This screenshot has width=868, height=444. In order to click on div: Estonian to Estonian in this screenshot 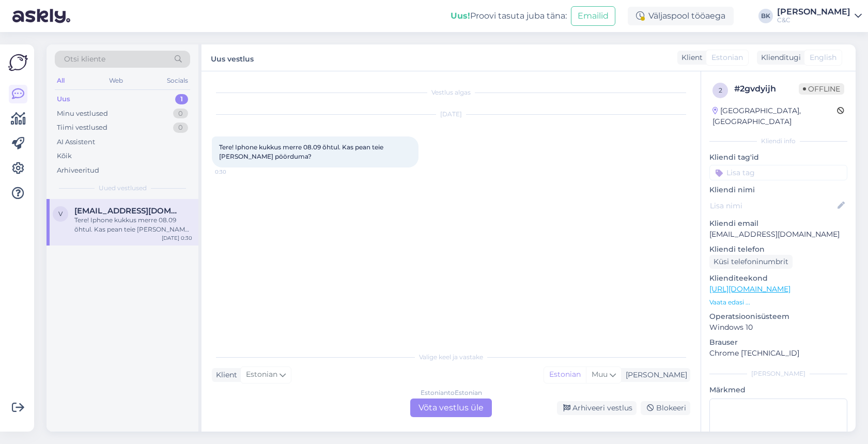, I will do `click(451, 393)`.